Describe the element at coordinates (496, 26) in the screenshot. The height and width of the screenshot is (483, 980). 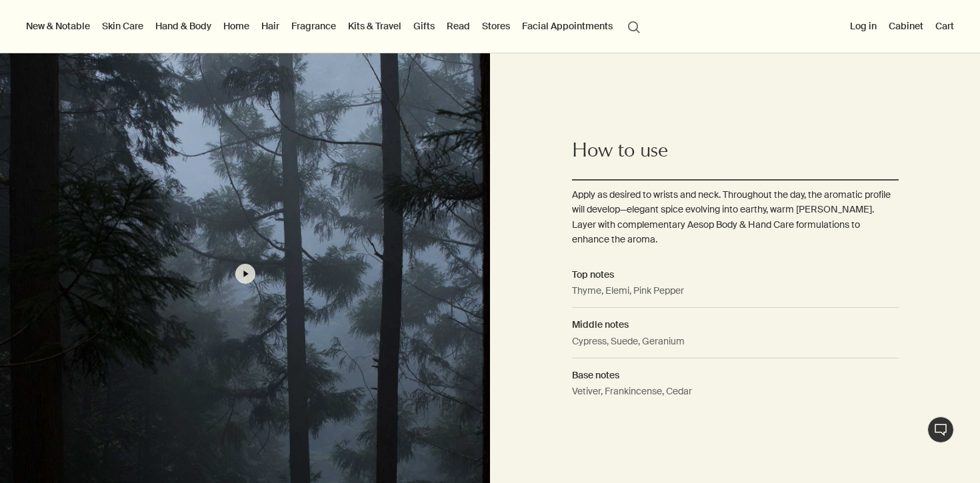
I see `button: Stores` at that location.